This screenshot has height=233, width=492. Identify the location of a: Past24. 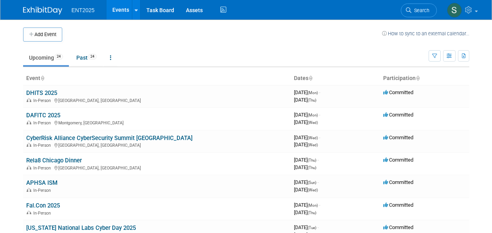
(87, 58).